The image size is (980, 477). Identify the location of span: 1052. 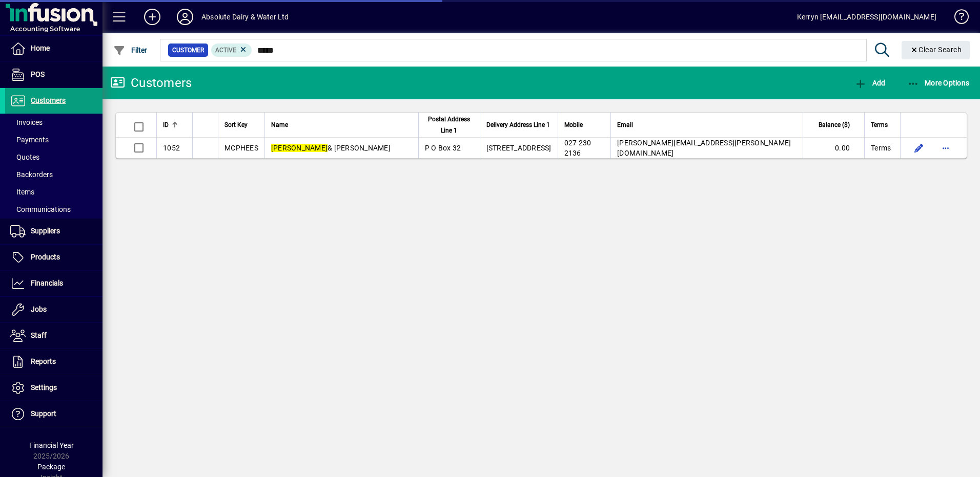
(171, 148).